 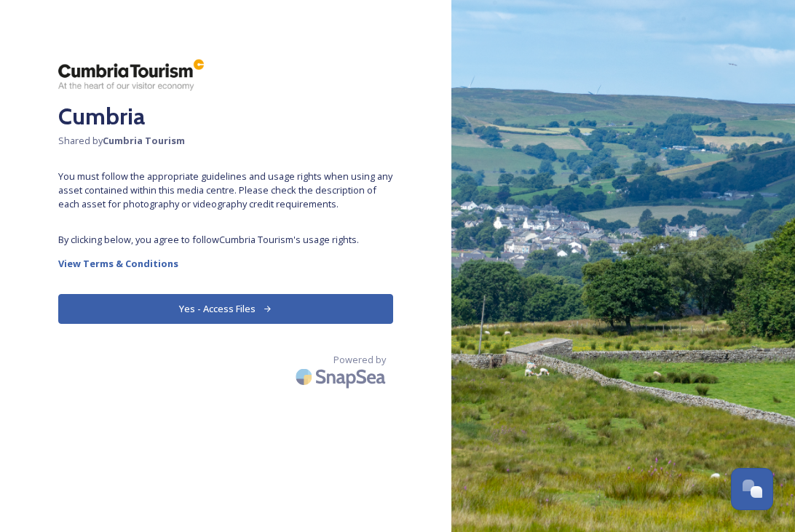 What do you see at coordinates (343, 376) in the screenshot?
I see `img: SnapSea Logo` at bounding box center [343, 376].